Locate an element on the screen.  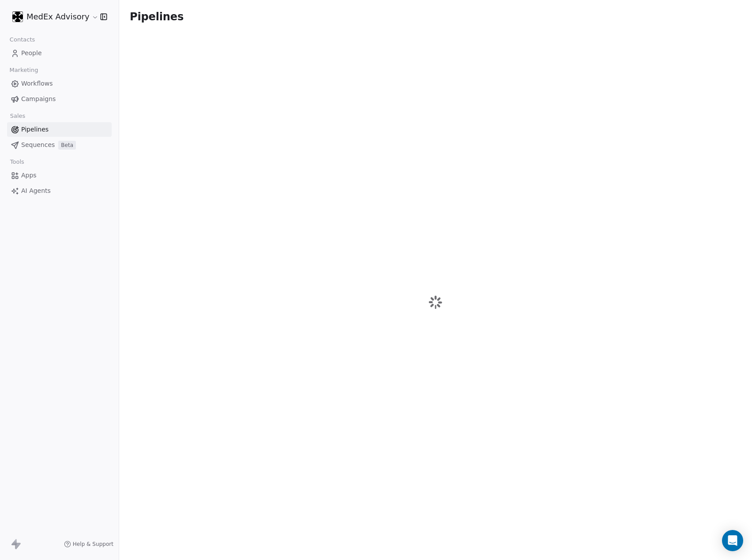
span: Sequences is located at coordinates (38, 145).